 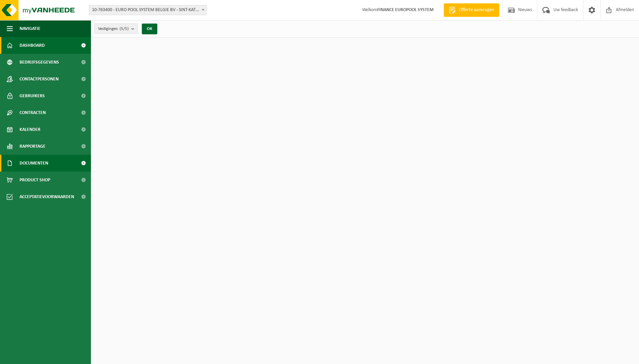 What do you see at coordinates (149, 29) in the screenshot?
I see `button: OK` at bounding box center [149, 29].